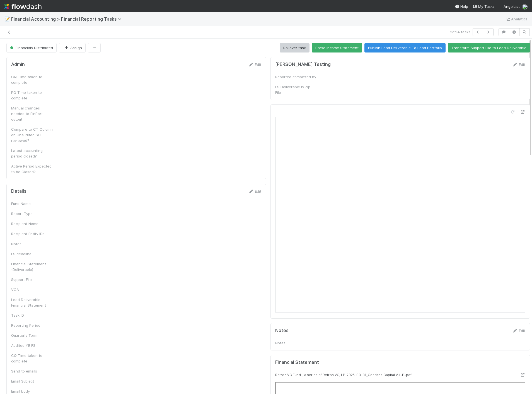 The image size is (532, 394). Describe the element at coordinates (32, 234) in the screenshot. I see `div: Recipient Entity IDs` at that location.